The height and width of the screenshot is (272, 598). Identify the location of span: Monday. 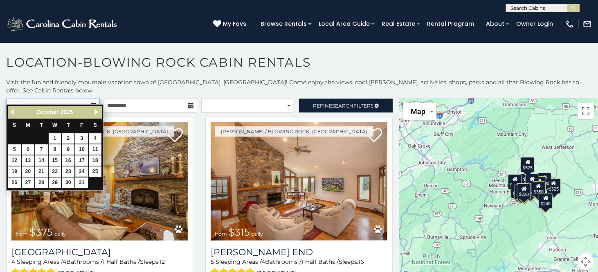
(28, 125).